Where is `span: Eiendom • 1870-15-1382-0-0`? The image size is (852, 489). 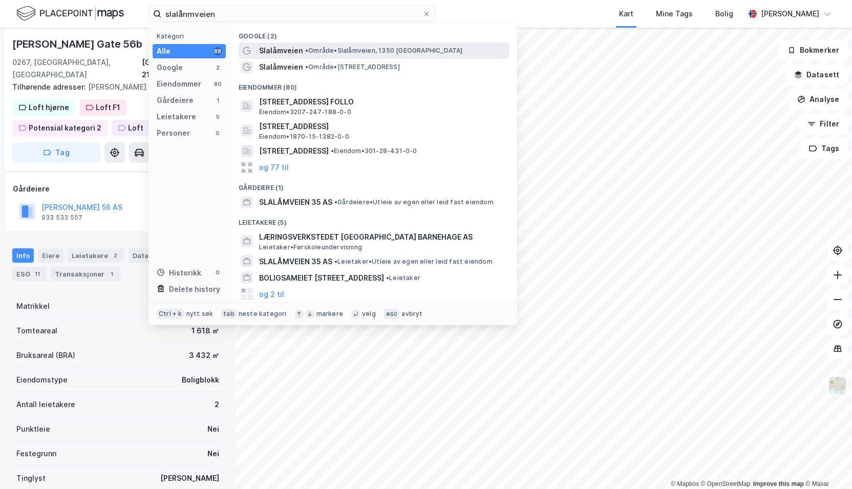 span: Eiendom • 1870-15-1382-0-0 is located at coordinates (304, 137).